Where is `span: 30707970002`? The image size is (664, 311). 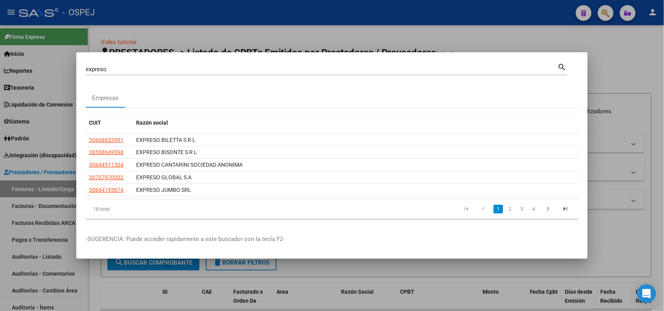
span: 30707970002 is located at coordinates (106, 177).